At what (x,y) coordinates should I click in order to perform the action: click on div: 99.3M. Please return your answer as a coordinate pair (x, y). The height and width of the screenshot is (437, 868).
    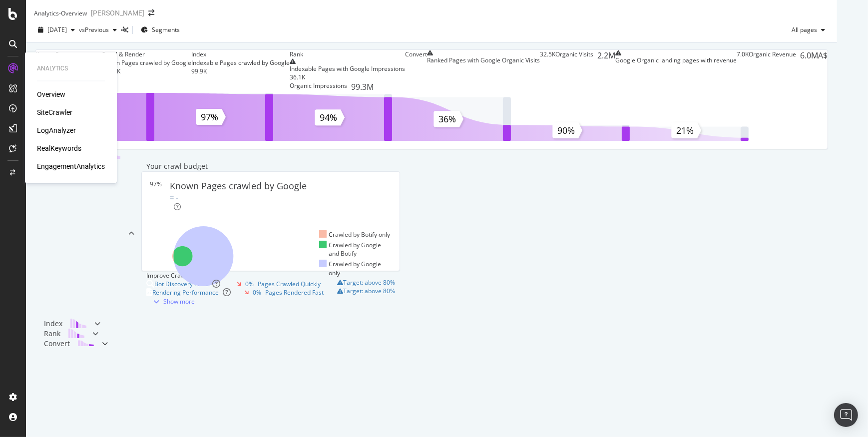
    Looking at the image, I should click on (362, 87).